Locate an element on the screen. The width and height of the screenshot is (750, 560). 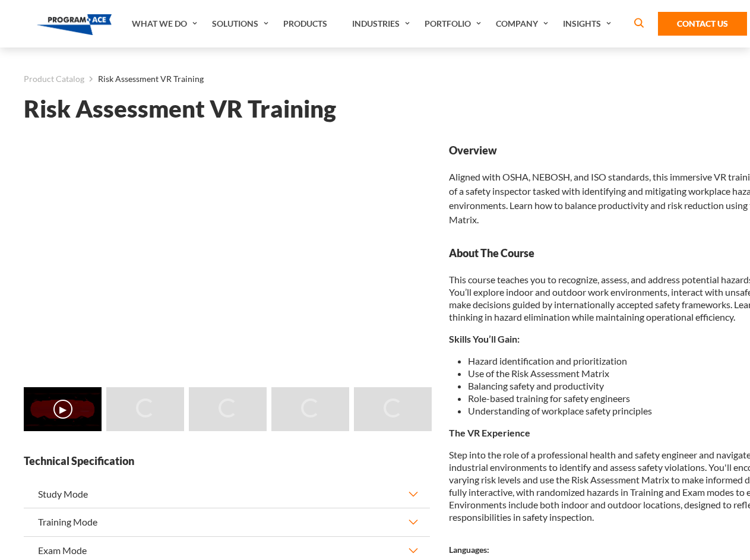
a: Contact Us is located at coordinates (703, 24).